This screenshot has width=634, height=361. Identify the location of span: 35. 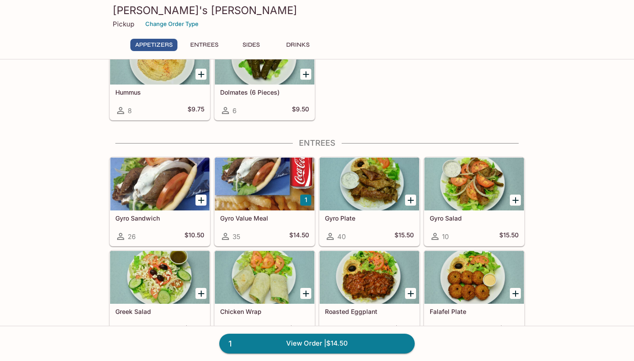
(237, 237).